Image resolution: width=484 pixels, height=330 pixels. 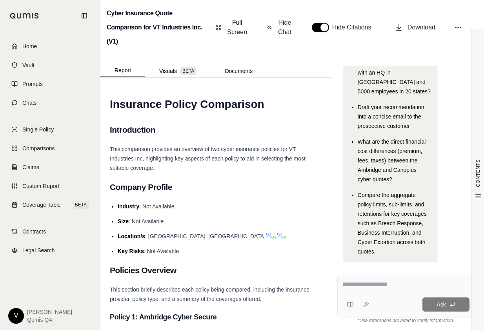 What do you see at coordinates (50, 129) in the screenshot?
I see `a: Single Policy` at bounding box center [50, 129].